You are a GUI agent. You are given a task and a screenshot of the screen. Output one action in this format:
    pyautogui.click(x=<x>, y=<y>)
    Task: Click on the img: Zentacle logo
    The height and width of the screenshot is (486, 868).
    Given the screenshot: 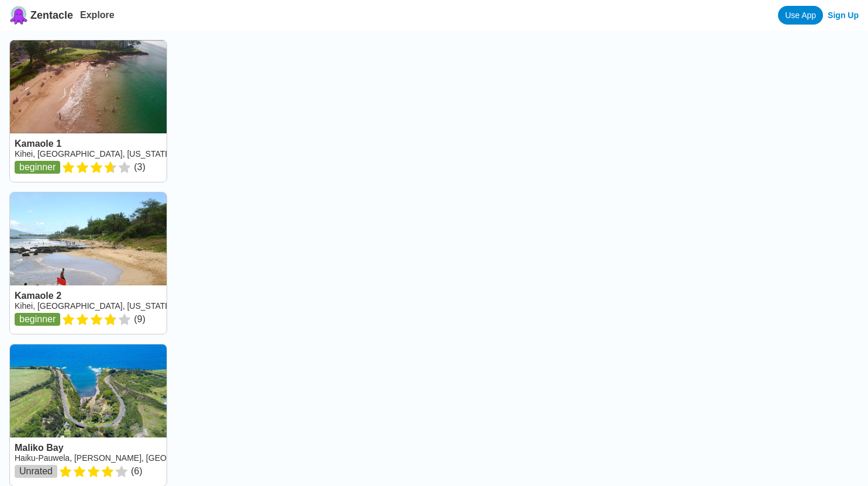 What is the action you would take?
    pyautogui.click(x=18, y=16)
    